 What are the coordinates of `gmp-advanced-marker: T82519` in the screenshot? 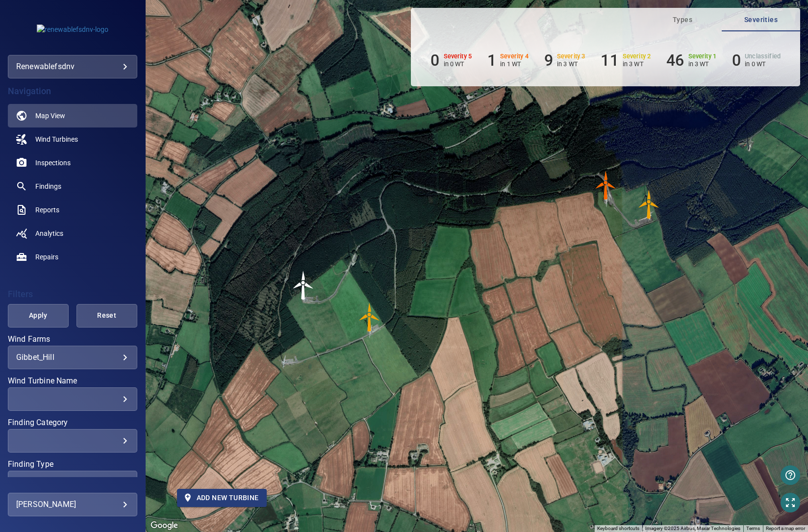 It's located at (370, 317).